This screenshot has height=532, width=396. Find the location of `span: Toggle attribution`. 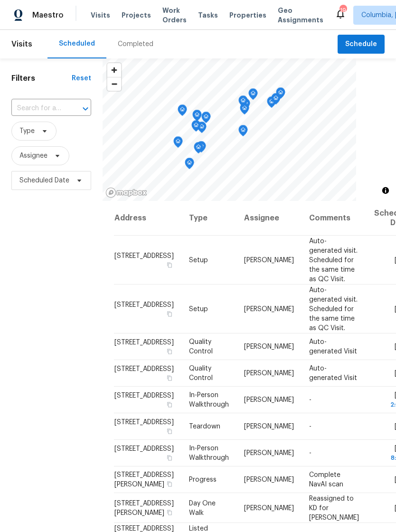

span: Toggle attribution is located at coordinates (386, 191).